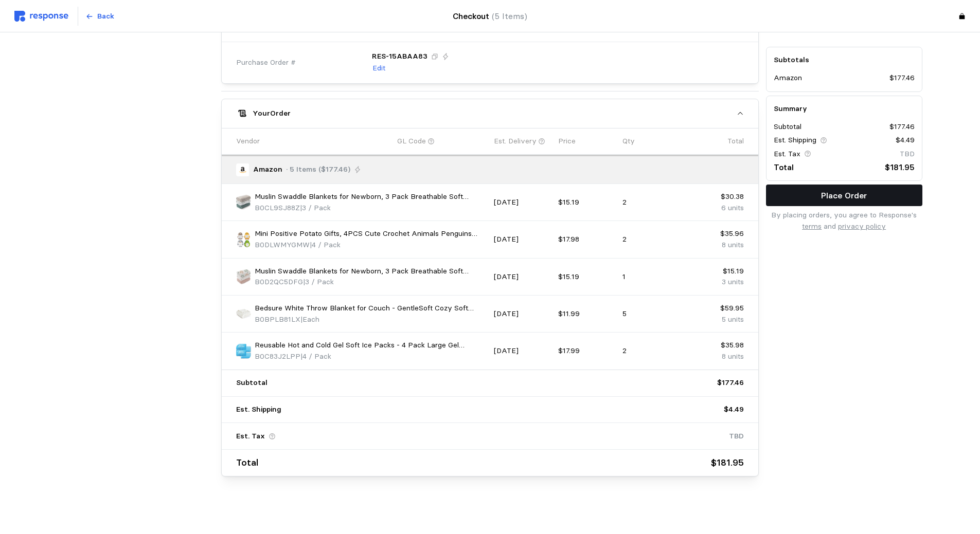 Image resolution: width=980 pixels, height=534 pixels. Describe the element at coordinates (490, 114) in the screenshot. I see `button: YourOrder` at that location.